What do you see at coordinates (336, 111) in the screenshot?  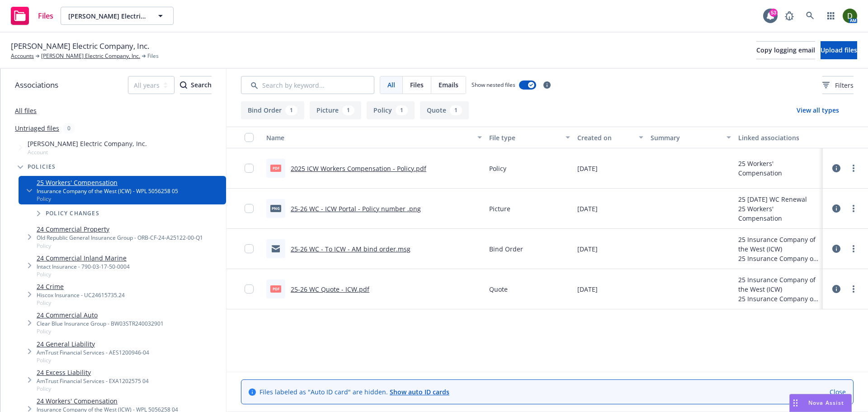 I see `button: Picture` at bounding box center [336, 111].